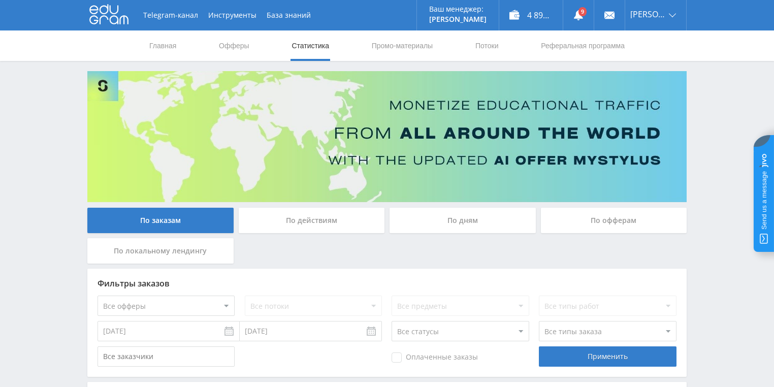  I want to click on div: По дням, so click(463, 220).